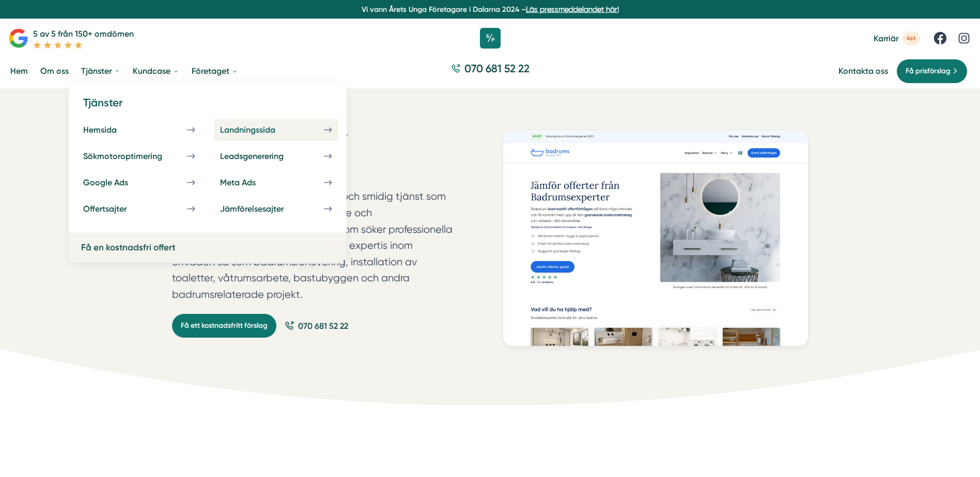 The height and width of the screenshot is (477, 980). Describe the element at coordinates (264, 156) in the screenshot. I see `div: Leadsgenerering` at that location.